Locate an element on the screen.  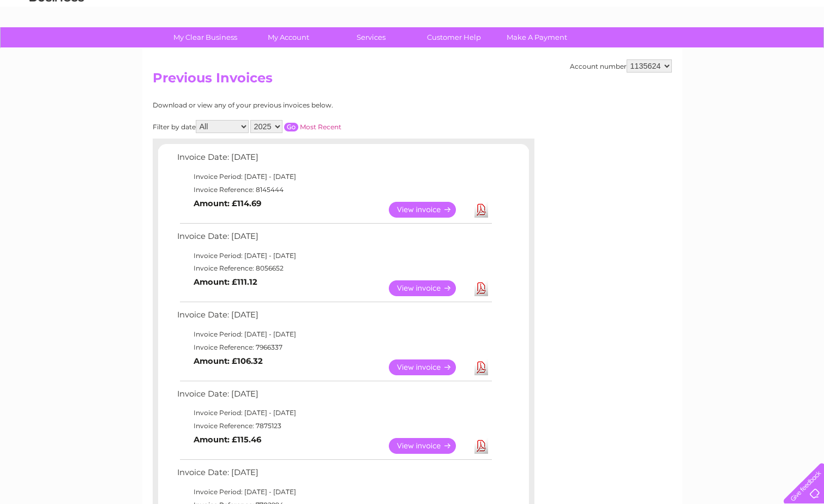
h2: Previous Invoices is located at coordinates (412, 81).